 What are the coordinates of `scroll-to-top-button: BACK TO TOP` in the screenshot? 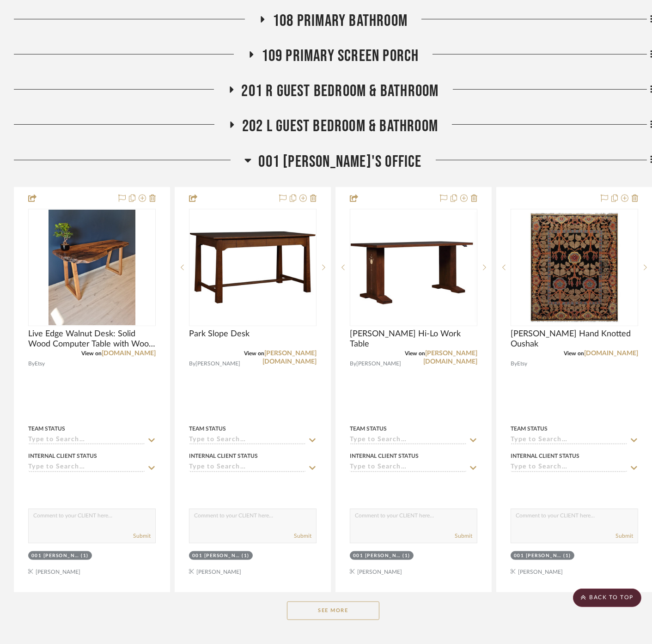 It's located at (608, 598).